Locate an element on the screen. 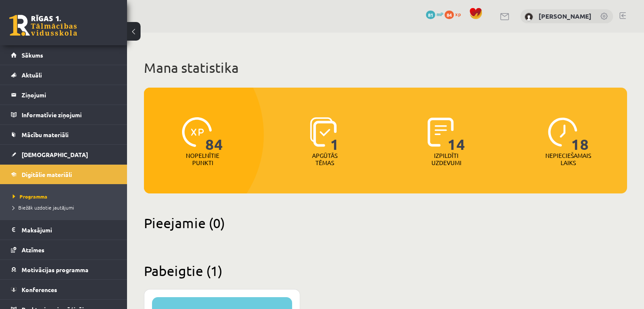  a: Aktuāli is located at coordinates (63, 75).